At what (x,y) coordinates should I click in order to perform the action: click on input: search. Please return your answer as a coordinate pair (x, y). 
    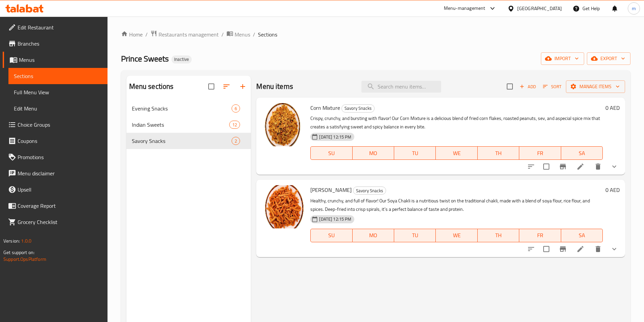
    Looking at the image, I should click on (401, 86).